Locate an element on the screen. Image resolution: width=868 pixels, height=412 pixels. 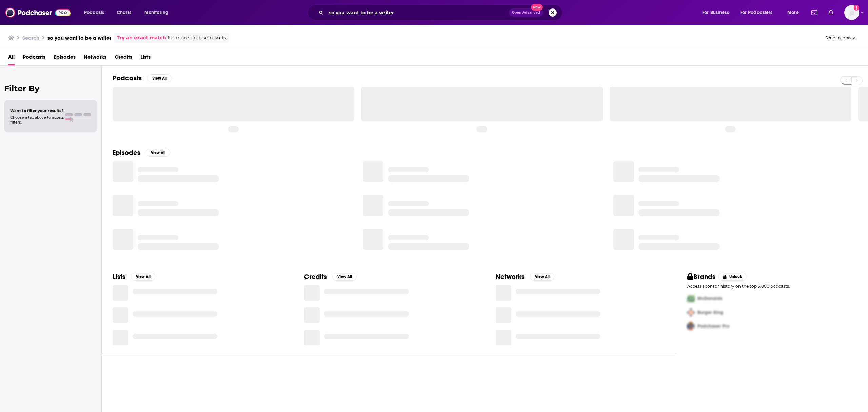
p: Access sponsor history on the top 5,000 podcasts. is located at coordinates (772, 286).